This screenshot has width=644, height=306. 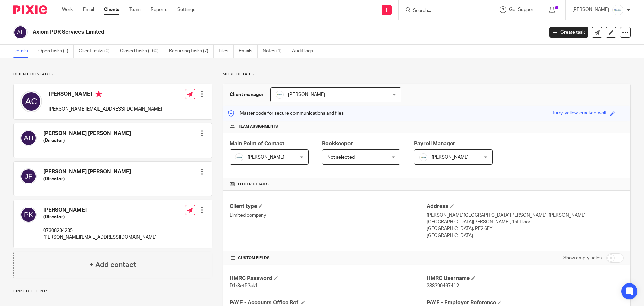 I want to click on a: Reports, so click(x=159, y=9).